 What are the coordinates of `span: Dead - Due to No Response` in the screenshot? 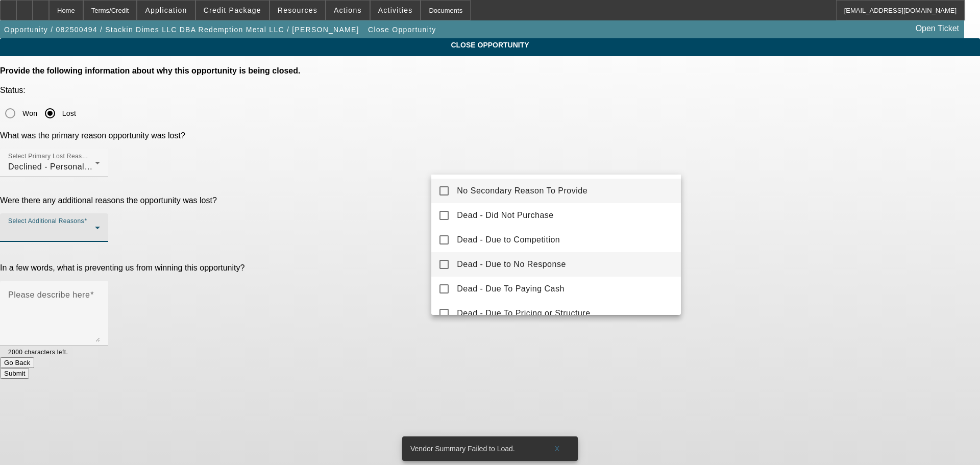 It's located at (512, 264).